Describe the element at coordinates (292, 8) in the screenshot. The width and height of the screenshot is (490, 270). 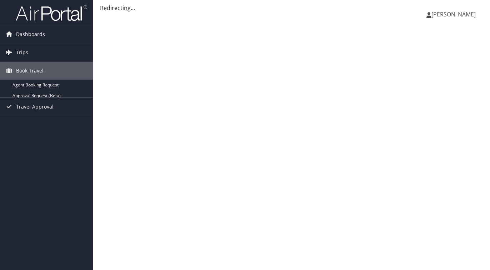
I see `div: Redirecting...` at that location.